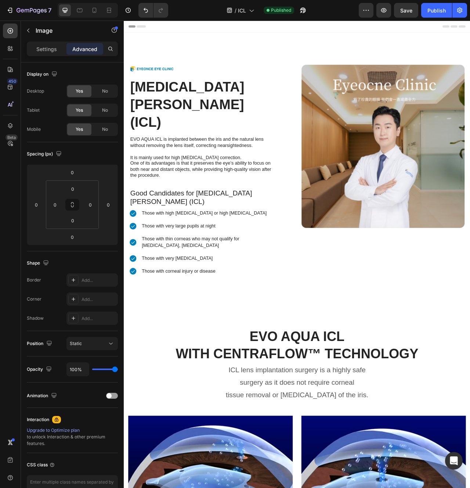 This screenshot has height=488, width=470. Describe the element at coordinates (221, 413) in the screenshot. I see `h2: EVO AQUA ICL WITH CENTRAFLOW™ TECHNOLOGY` at that location.